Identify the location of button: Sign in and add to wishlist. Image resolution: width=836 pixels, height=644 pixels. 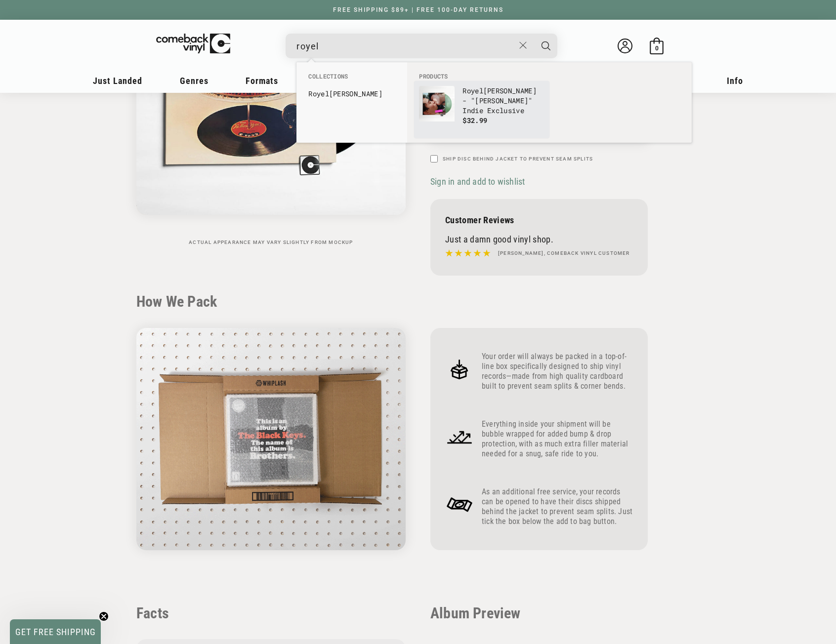
(478, 181).